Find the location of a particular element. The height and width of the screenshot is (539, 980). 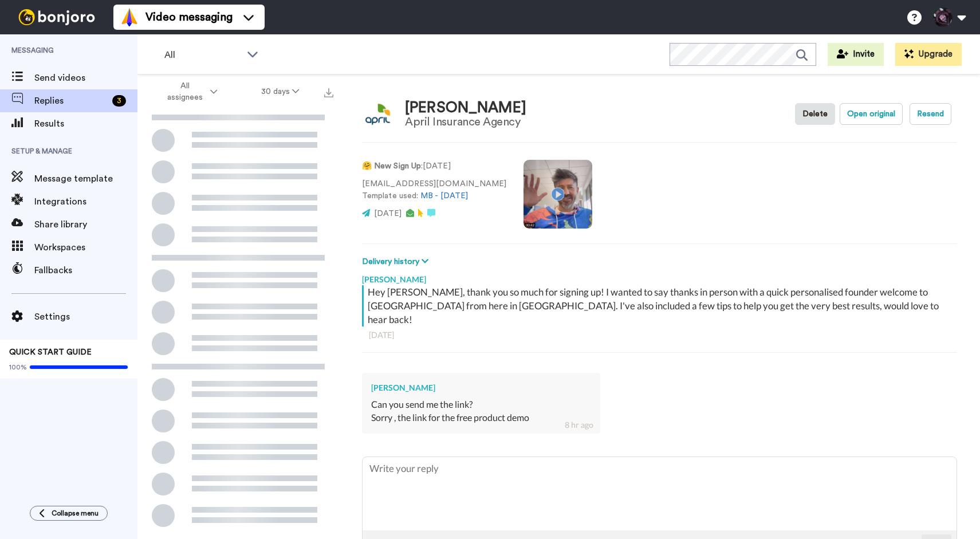

span: All assignees is located at coordinates (185, 91).